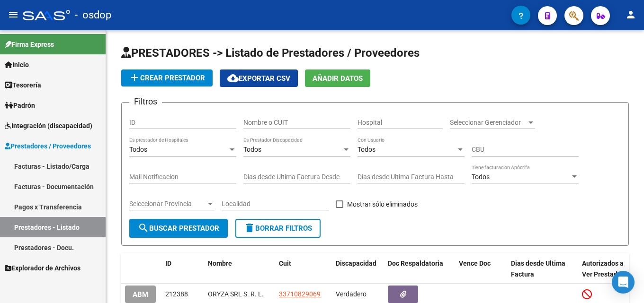 The height and width of the screenshot is (303, 644). I want to click on button: Añadir Datos, so click(338, 78).